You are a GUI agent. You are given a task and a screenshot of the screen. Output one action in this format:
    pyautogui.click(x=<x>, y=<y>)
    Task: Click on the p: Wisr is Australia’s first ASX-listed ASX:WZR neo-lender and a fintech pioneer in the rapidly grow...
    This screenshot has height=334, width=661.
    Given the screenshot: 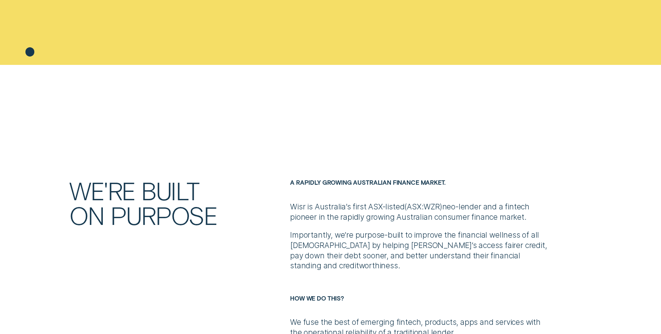 What is the action you would take?
    pyautogui.click(x=419, y=212)
    